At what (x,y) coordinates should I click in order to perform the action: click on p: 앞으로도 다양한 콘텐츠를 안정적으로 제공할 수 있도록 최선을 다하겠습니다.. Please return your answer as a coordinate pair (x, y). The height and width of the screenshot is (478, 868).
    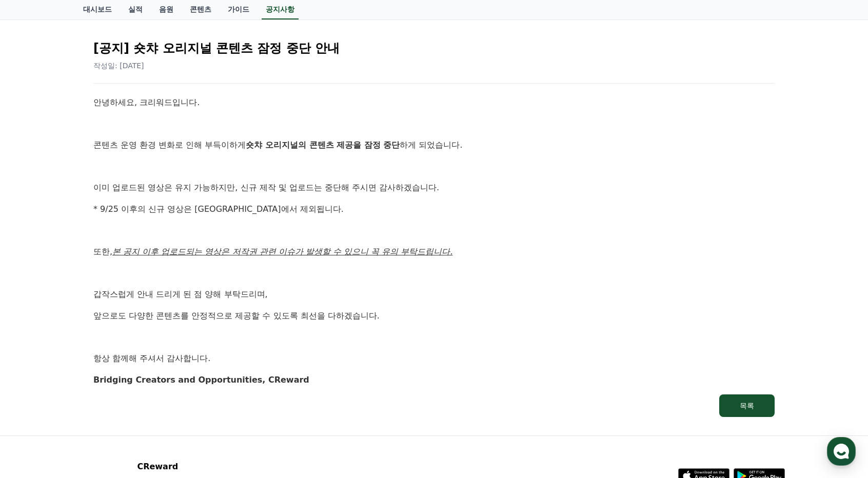
    Looking at the image, I should click on (434, 316).